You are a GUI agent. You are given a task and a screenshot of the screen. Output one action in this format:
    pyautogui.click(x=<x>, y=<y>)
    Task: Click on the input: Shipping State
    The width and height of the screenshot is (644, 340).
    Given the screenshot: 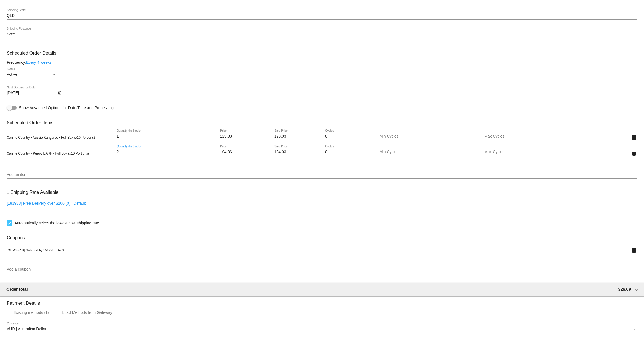 What is the action you would take?
    pyautogui.click(x=322, y=16)
    